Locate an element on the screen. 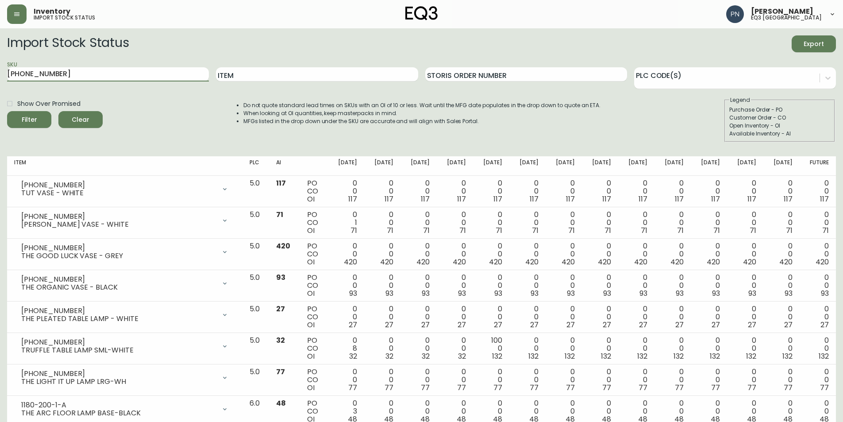 The width and height of the screenshot is (843, 422). div: Filter is located at coordinates (29, 120).